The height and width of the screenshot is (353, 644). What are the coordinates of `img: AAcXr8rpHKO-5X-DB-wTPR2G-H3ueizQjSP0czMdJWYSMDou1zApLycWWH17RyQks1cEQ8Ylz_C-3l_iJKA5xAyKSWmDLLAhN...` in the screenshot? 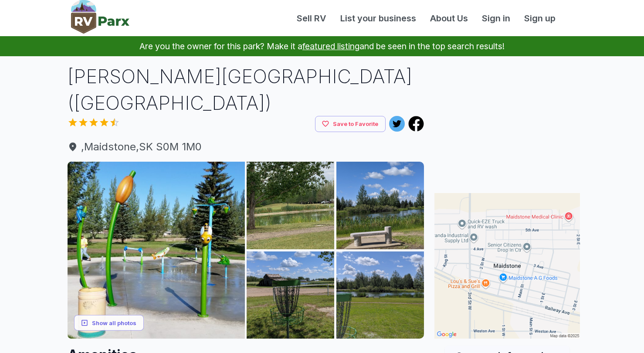 It's located at (380, 205).